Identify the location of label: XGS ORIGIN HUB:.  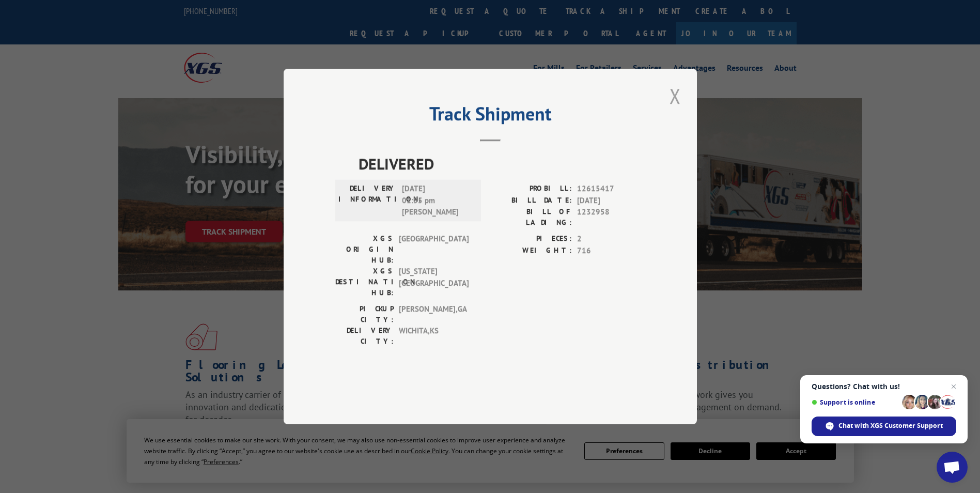
(364, 249).